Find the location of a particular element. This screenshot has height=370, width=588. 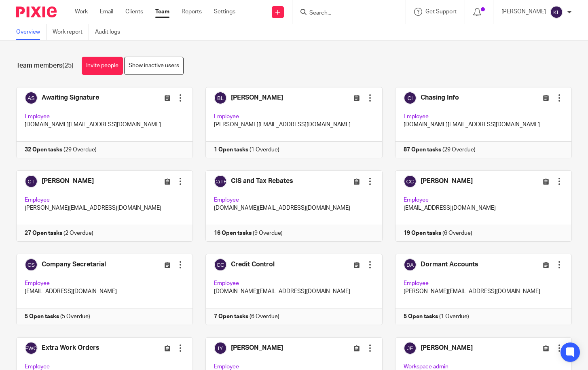

a: Invite people is located at coordinates (103, 65).